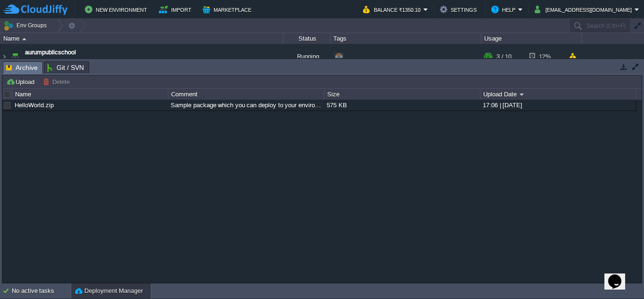  What do you see at coordinates (58, 82) in the screenshot?
I see `button: Delete` at bounding box center [58, 82].